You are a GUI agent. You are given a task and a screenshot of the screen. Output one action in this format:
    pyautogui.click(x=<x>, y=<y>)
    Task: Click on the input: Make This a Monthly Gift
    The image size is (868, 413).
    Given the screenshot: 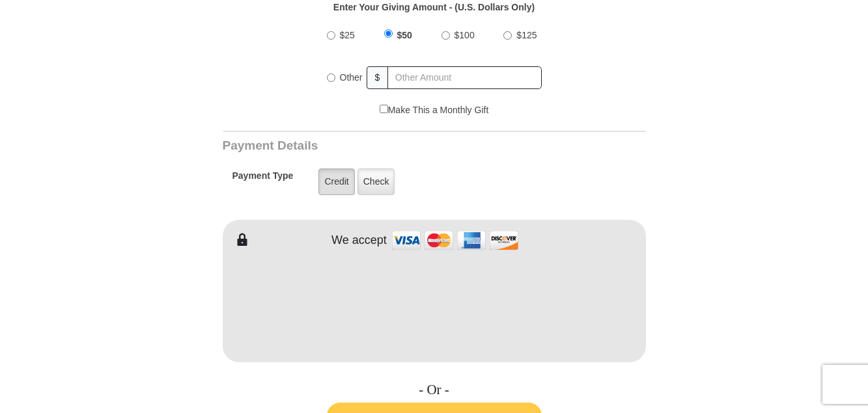 What is the action you would take?
    pyautogui.click(x=383, y=109)
    